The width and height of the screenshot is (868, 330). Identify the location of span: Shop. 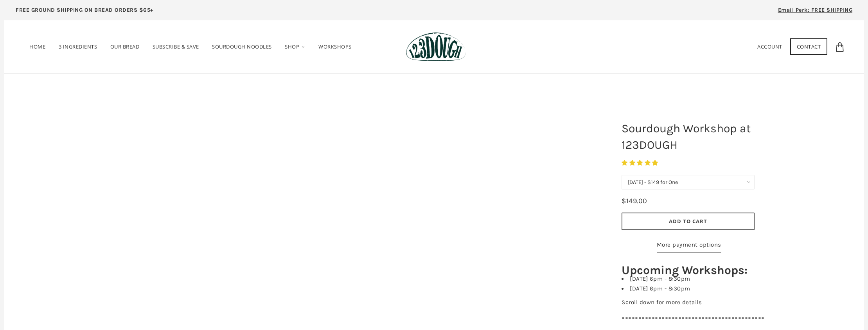
(292, 47).